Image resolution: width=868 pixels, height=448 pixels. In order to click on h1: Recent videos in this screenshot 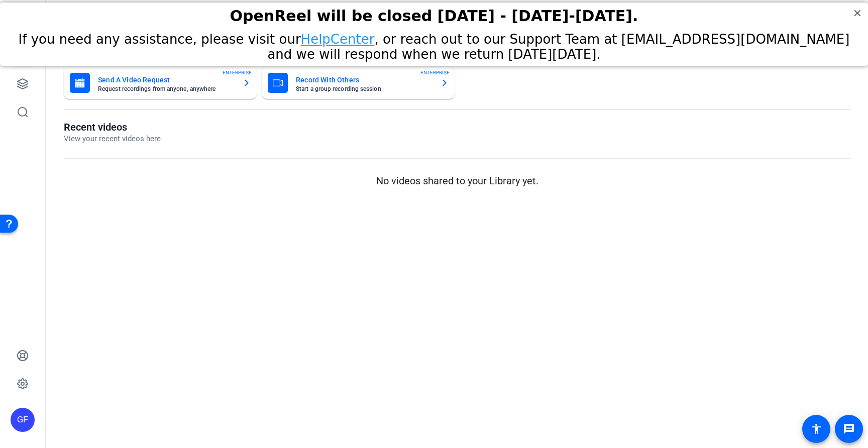, I will do `click(112, 127)`.